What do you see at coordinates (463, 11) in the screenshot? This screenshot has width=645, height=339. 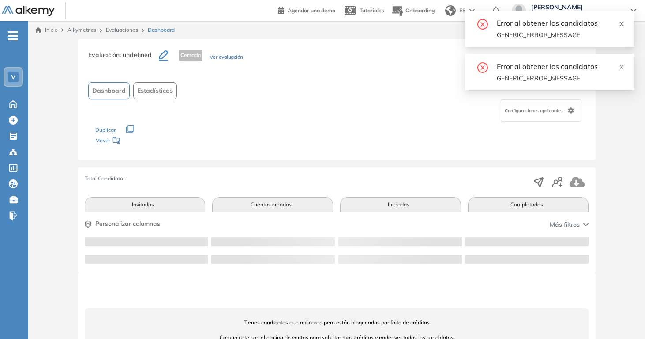 I see `span: ES` at bounding box center [463, 11].